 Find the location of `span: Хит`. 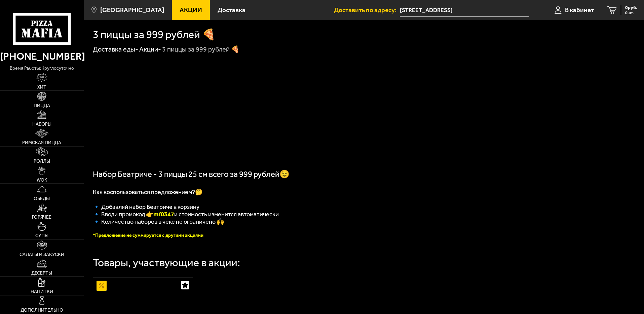

span: Хит is located at coordinates (42, 87).